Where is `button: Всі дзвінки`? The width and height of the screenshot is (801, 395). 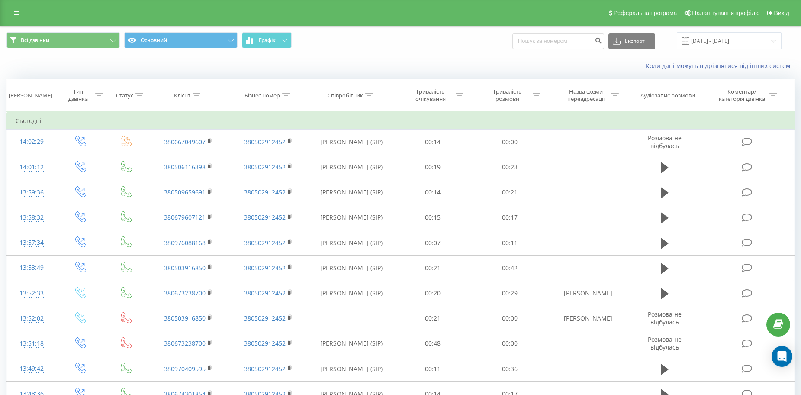
button: Всі дзвінки is located at coordinates (63, 40).